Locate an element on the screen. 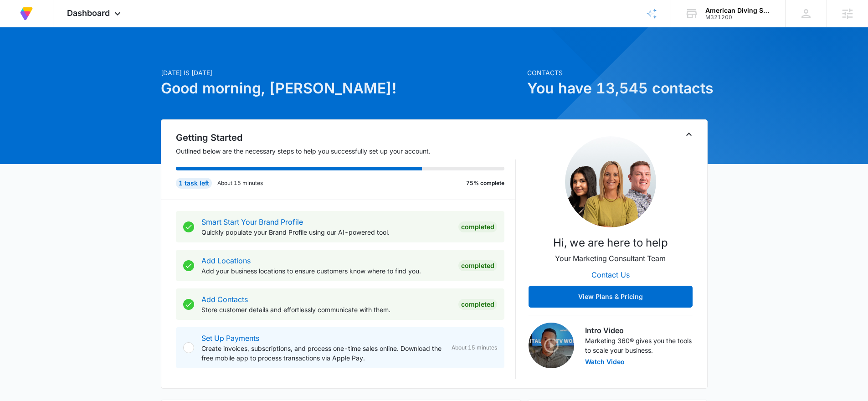 Image resolution: width=868 pixels, height=401 pixels. p: Add your business locations to ensure customers know where to find you. is located at coordinates (326, 271).